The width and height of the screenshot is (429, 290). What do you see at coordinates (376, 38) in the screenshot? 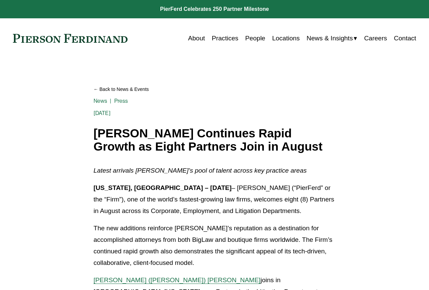
I see `a: Careers` at bounding box center [376, 38].